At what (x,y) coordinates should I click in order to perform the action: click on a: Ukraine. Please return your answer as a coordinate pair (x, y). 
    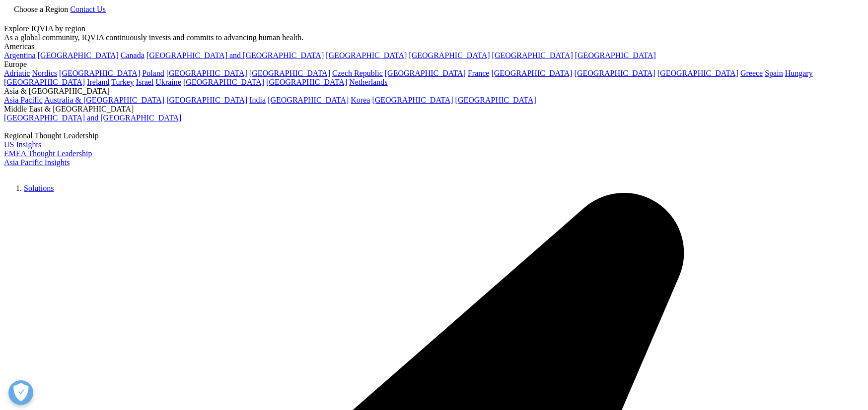
    Looking at the image, I should click on (168, 82).